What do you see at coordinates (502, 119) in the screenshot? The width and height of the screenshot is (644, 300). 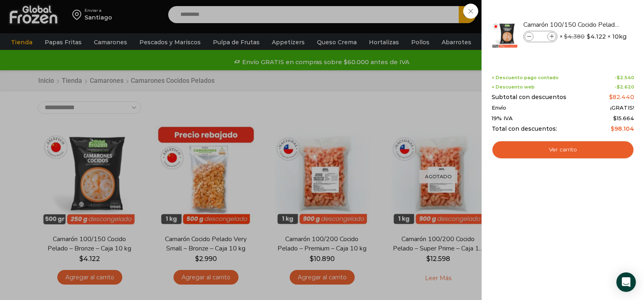 I see `span: 19% IVA` at bounding box center [502, 119].